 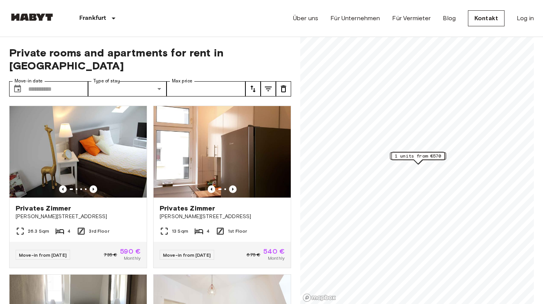 What do you see at coordinates (110, 255) in the screenshot?
I see `span: 735 €` at bounding box center [110, 255].